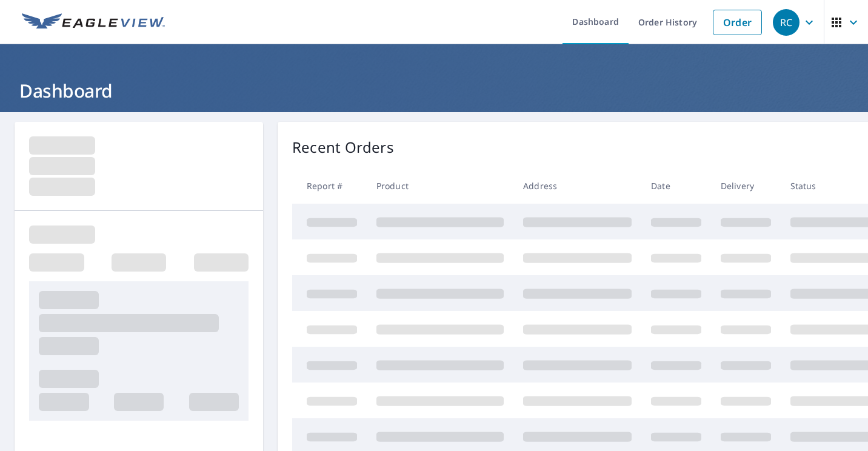 The image size is (868, 451). Describe the element at coordinates (93, 23) in the screenshot. I see `img: EV Logo` at that location.